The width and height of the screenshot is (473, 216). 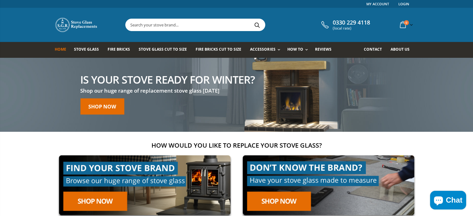 What do you see at coordinates (218, 49) in the screenshot?
I see `span: Fire Bricks Cut To Size` at bounding box center [218, 49].